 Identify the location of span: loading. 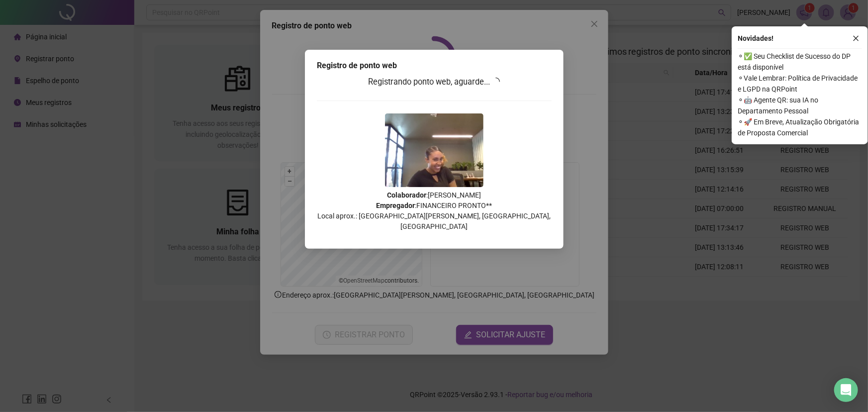
(496, 81).